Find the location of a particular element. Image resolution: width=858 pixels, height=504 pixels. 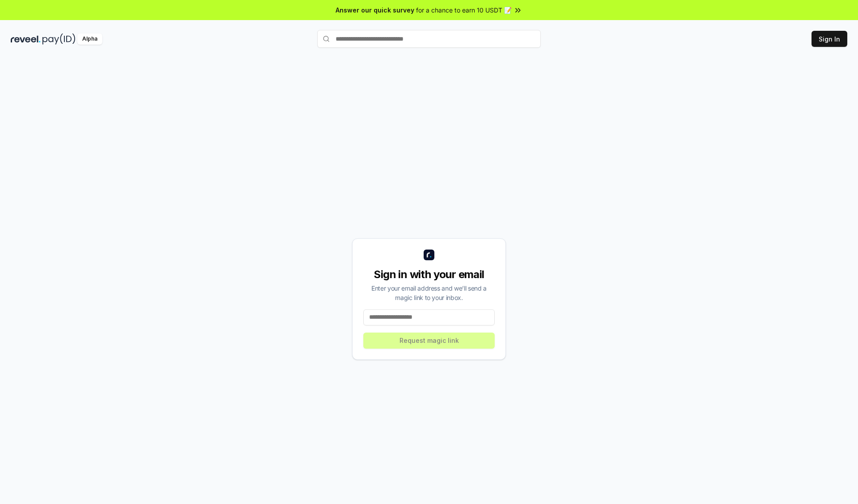

img: logo_small is located at coordinates (429, 255).